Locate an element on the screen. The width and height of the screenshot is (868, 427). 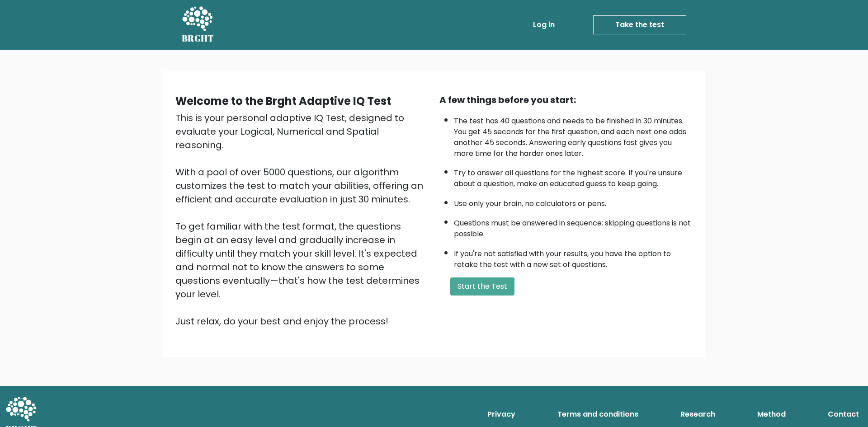
li: If you're not satisfied with your results, you have the option to retake the test with a new set ... is located at coordinates (574, 257).